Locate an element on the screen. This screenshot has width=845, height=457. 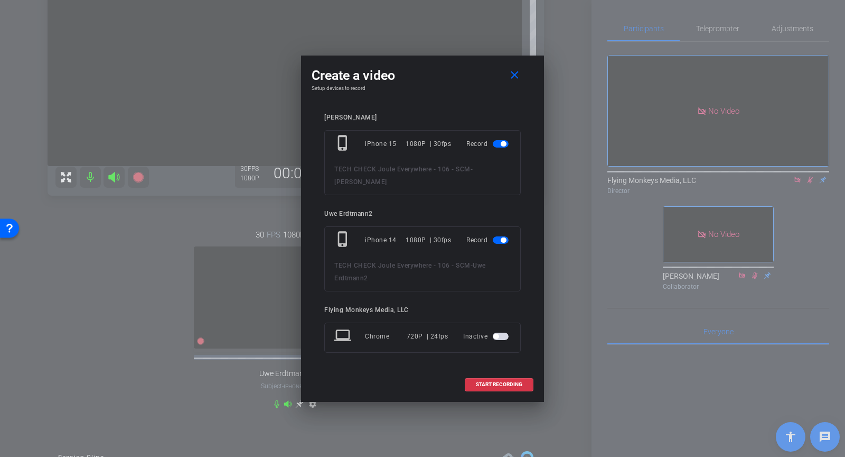
mat-icon: laptop is located at coordinates (344, 336).